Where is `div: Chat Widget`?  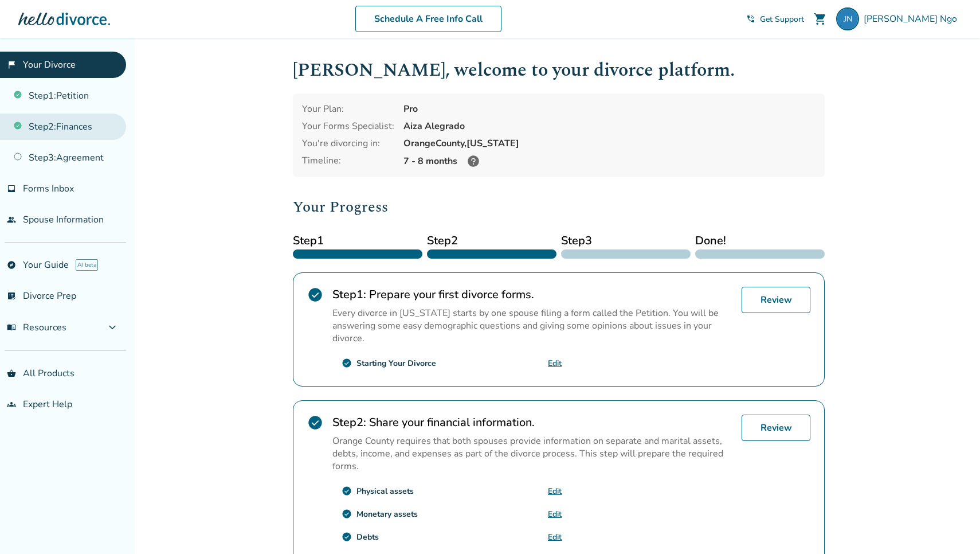
div: Chat Widget is located at coordinates (952, 526).